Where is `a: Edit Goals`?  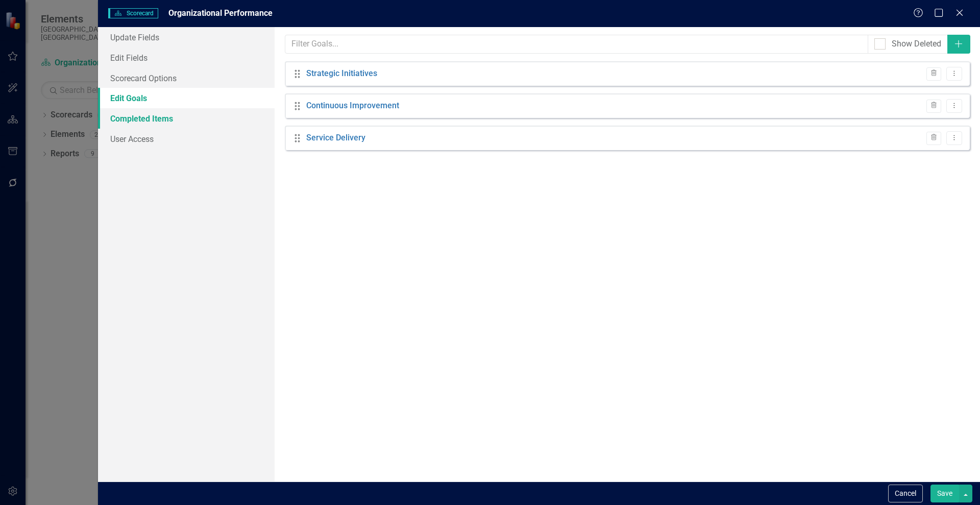
a: Edit Goals is located at coordinates (187, 98).